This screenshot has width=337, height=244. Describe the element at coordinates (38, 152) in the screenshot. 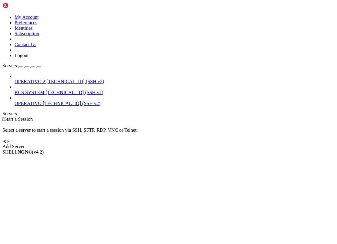

I see `span: 4.2.0` at that location.